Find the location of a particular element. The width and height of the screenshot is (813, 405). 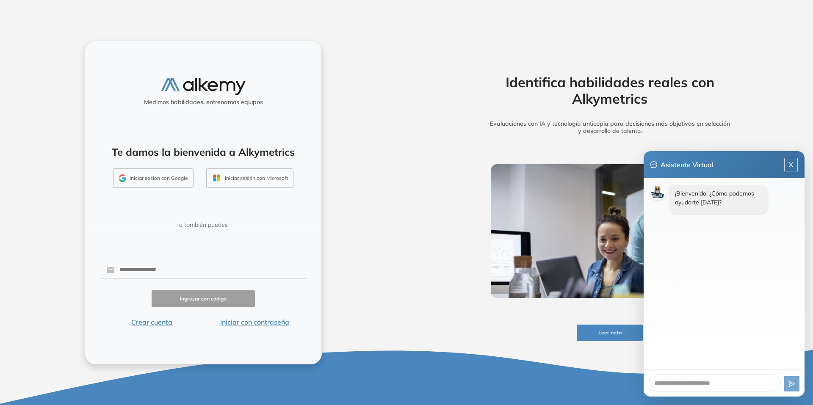

img: GMAIL_ICON is located at coordinates (122, 178).